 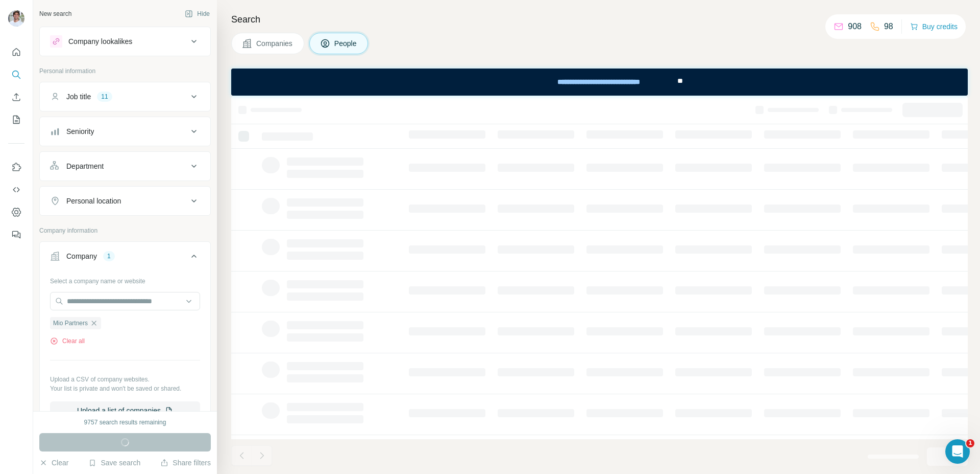 What do you see at coordinates (971, 443) in the screenshot?
I see `span: 1` at bounding box center [971, 443].